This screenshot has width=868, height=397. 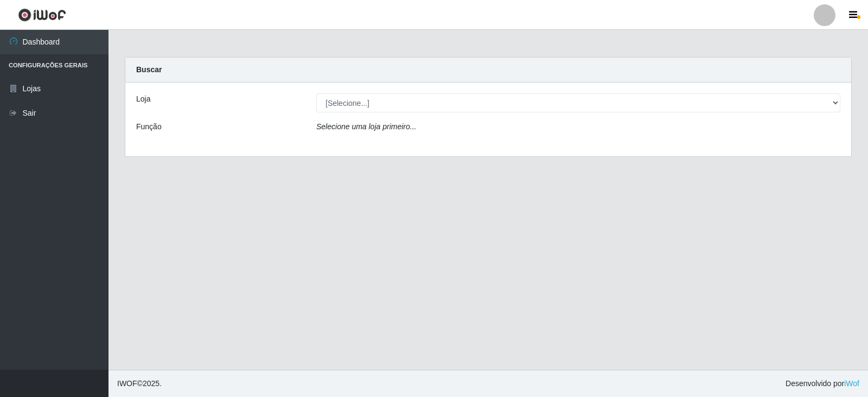 What do you see at coordinates (127, 383) in the screenshot?
I see `span: IWOF` at bounding box center [127, 383].